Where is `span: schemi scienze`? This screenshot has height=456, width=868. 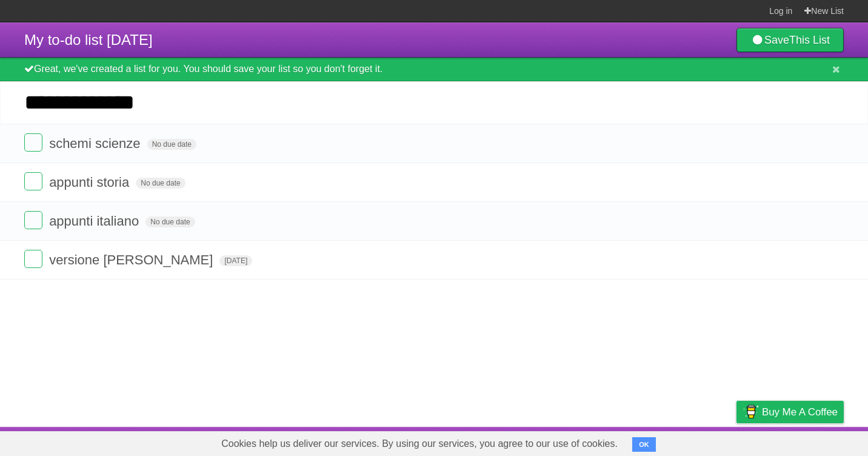
span: schemi scienze is located at coordinates (95, 143).